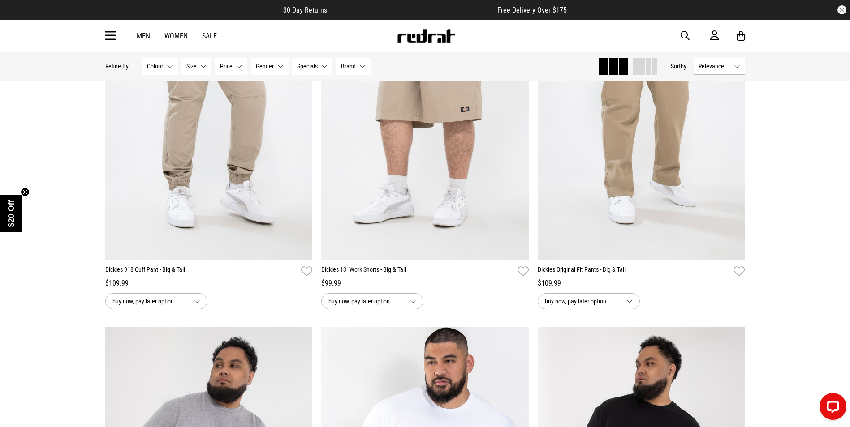 This screenshot has width=850, height=427. Describe the element at coordinates (265, 66) in the screenshot. I see `span: Gender` at that location.